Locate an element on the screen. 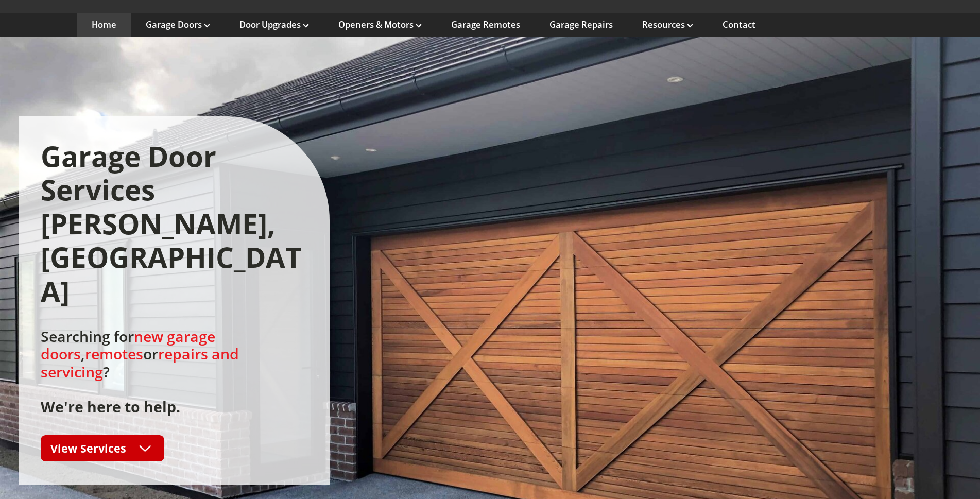 Image resolution: width=980 pixels, height=499 pixels. a: Garage Remotes is located at coordinates (485, 25).